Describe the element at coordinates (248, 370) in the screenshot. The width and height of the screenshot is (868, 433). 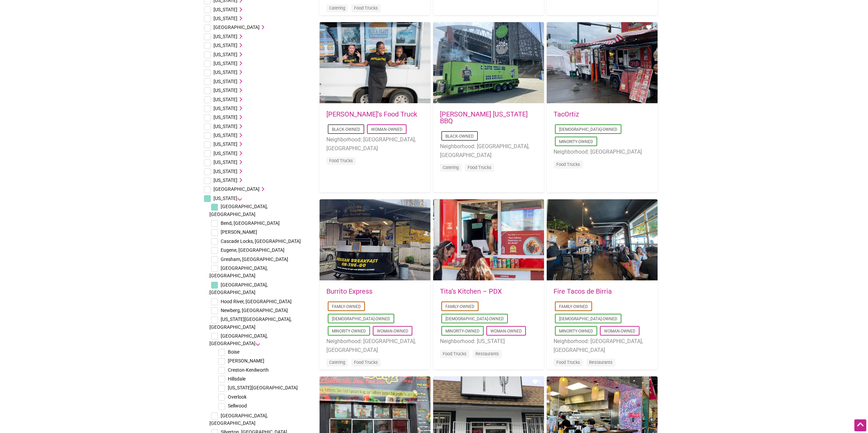
I see `span: Creston-Kenilworth` at that location.